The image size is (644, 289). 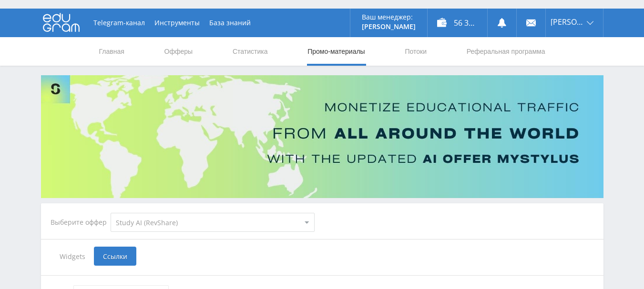 I want to click on div: 56 371,71 ₽, so click(x=457, y=22).